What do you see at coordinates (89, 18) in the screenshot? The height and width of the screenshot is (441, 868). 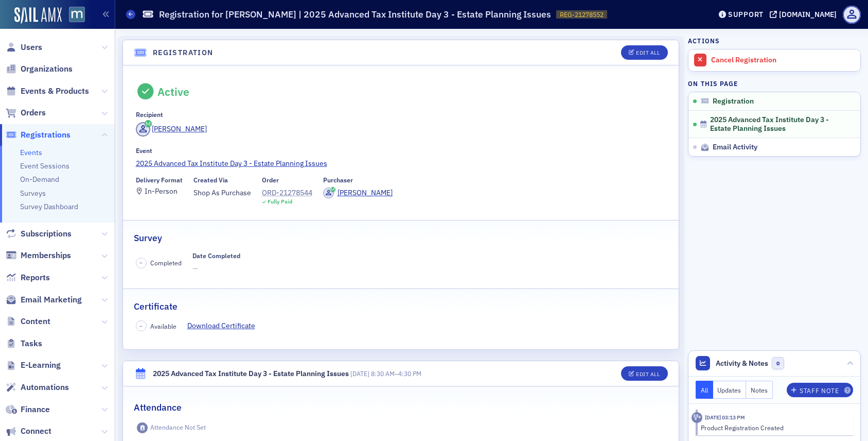 I see `p: The team can also help` at bounding box center [89, 18].